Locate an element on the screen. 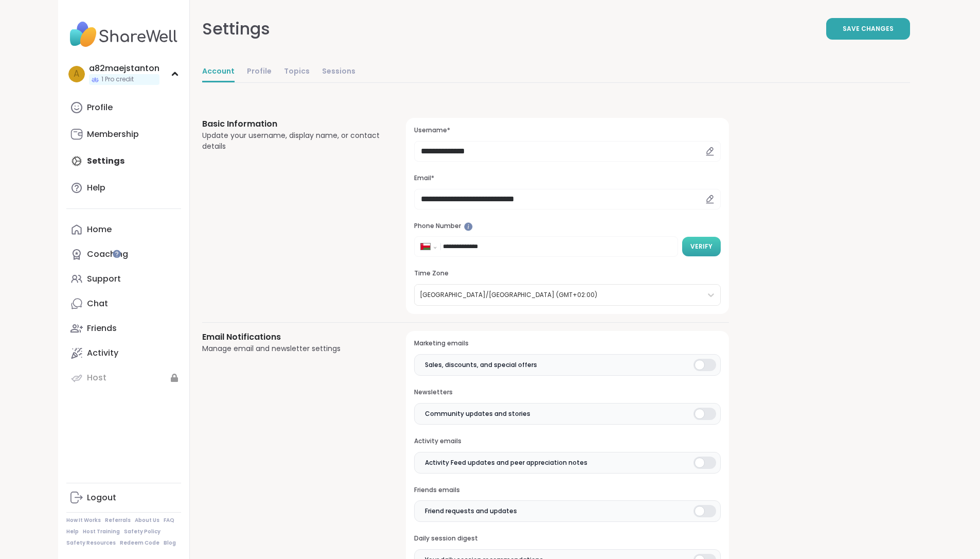  a: Account is located at coordinates (218, 72).